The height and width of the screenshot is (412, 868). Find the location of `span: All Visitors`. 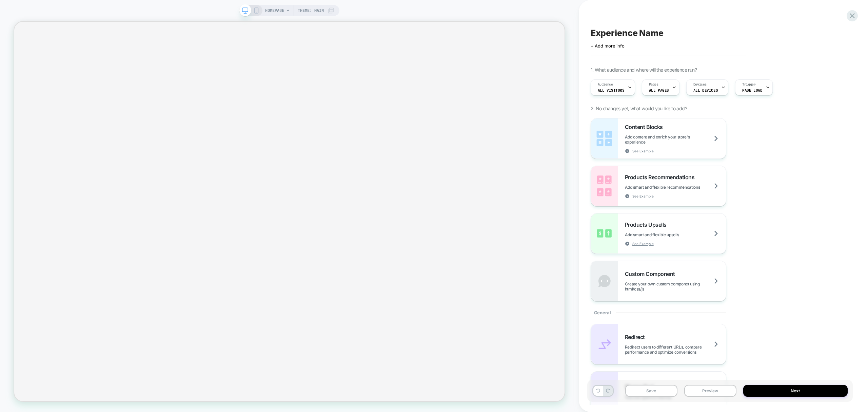

span: All Visitors is located at coordinates (611, 91).